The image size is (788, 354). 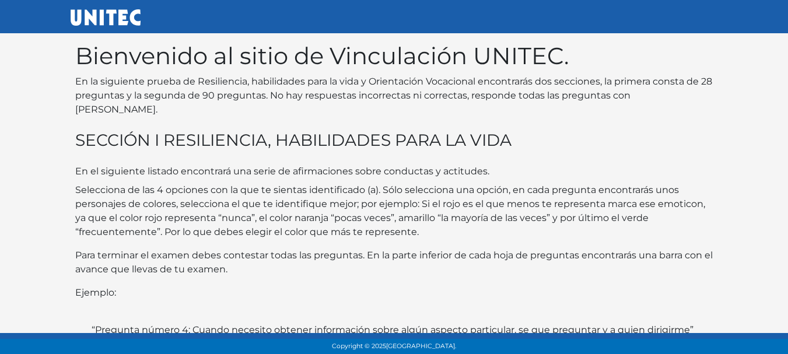 What do you see at coordinates (394, 262) in the screenshot?
I see `p: Para terminar el examen debes contestar todas las preguntas. En la parte inferior de cada hoja de...` at bounding box center [394, 262].